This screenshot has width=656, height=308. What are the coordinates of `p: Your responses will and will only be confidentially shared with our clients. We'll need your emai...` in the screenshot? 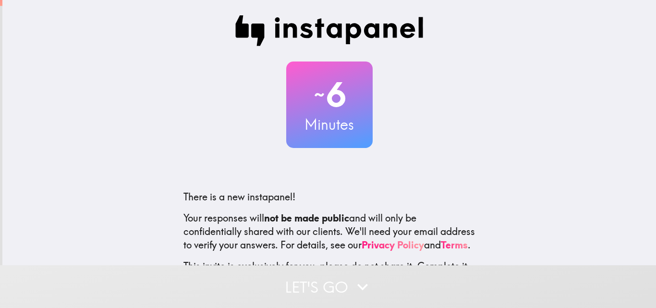 It's located at (329, 231).